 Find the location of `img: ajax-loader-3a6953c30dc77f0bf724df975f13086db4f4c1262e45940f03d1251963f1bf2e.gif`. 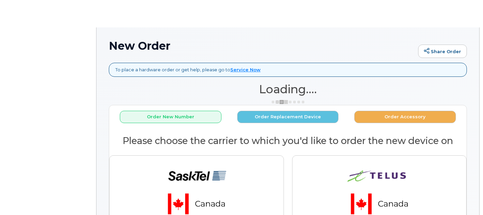

img: ajax-loader-3a6953c30dc77f0bf724df975f13086db4f4c1262e45940f03d1251963f1bf2e.gif is located at coordinates (288, 102).